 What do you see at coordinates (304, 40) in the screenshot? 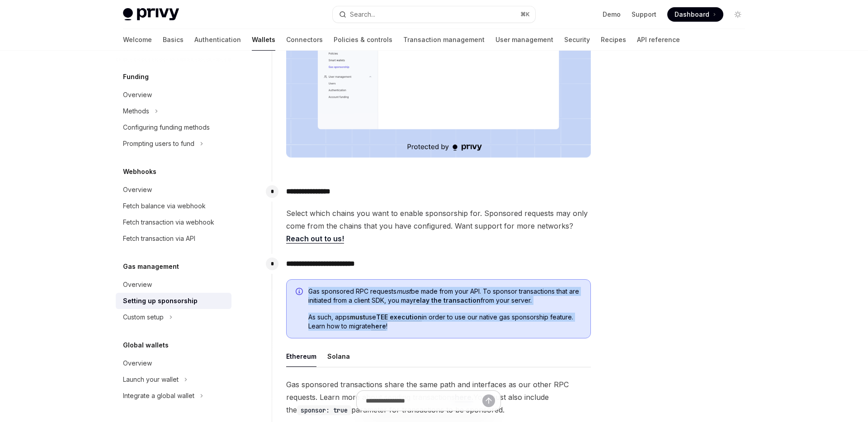
I see `a: Connectors` at bounding box center [304, 40].